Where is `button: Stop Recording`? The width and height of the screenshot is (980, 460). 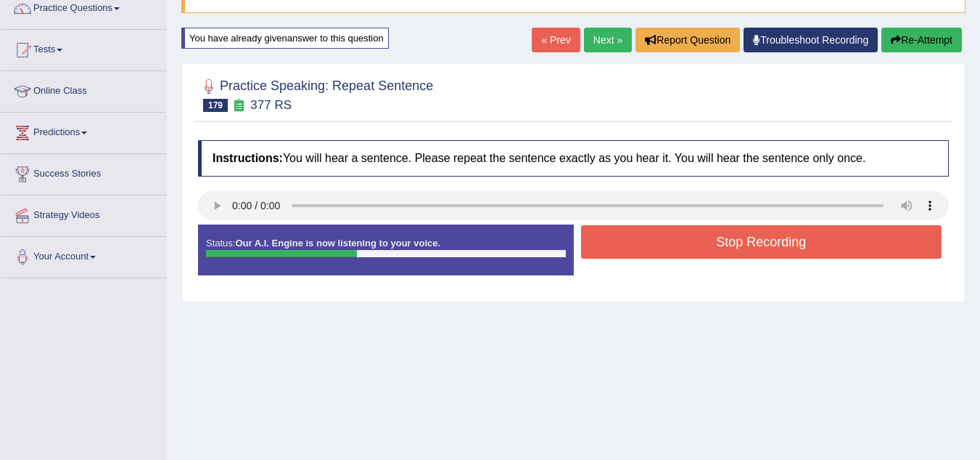
button: Stop Recording is located at coordinates (762, 242).